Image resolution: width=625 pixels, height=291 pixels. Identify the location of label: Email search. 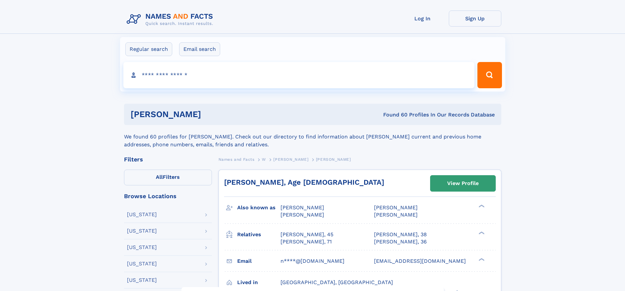
(199, 49).